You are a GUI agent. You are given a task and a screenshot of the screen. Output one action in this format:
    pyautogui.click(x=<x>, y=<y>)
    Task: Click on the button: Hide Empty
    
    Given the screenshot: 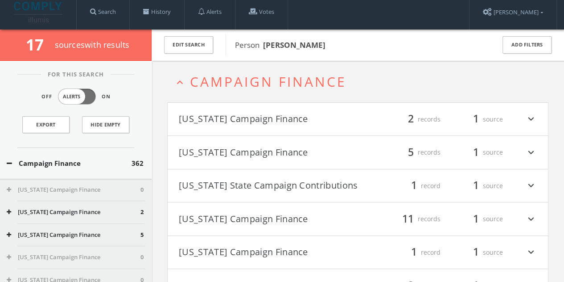 What is the action you would take?
    pyautogui.click(x=106, y=125)
    